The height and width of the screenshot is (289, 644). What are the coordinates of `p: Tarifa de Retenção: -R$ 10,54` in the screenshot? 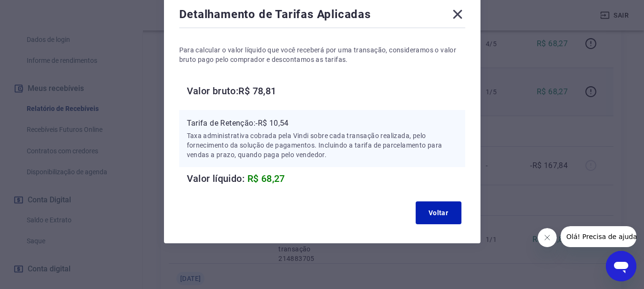 It's located at (322, 123).